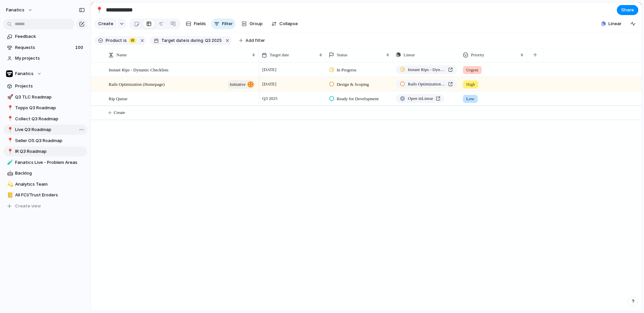  Describe the element at coordinates (46, 152) in the screenshot. I see `div: 📍IR Q3 Roadmap` at that location.